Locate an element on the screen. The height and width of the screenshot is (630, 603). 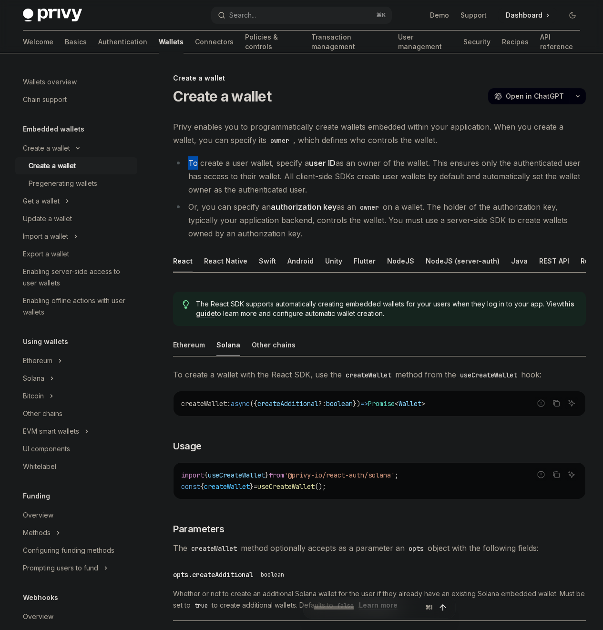
a: Dashboard is located at coordinates (527, 15).